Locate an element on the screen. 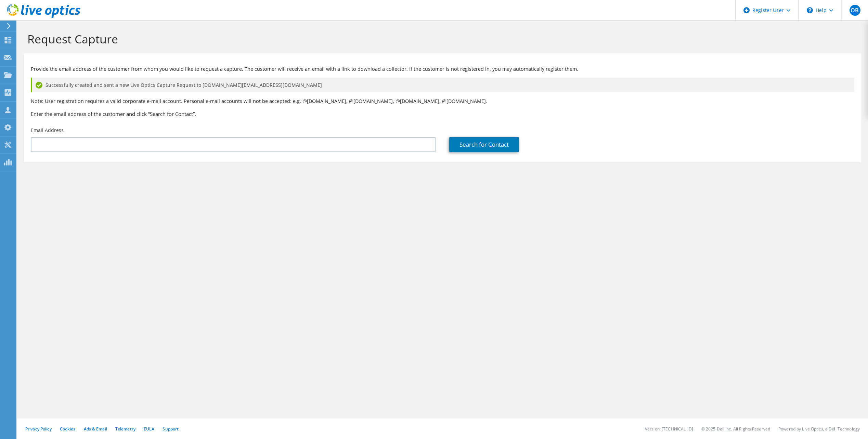 The image size is (868, 439). a: Support is located at coordinates (170, 429).